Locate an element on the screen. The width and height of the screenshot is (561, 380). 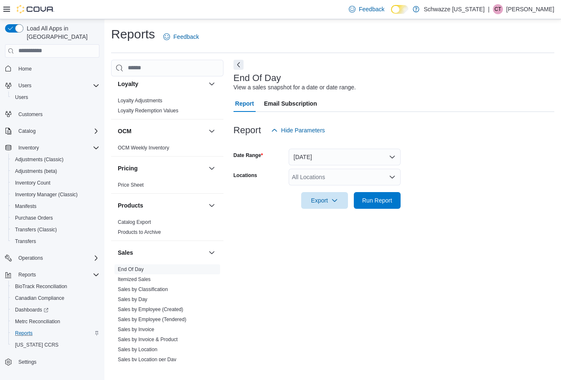
label: Date Range is located at coordinates (248, 155).